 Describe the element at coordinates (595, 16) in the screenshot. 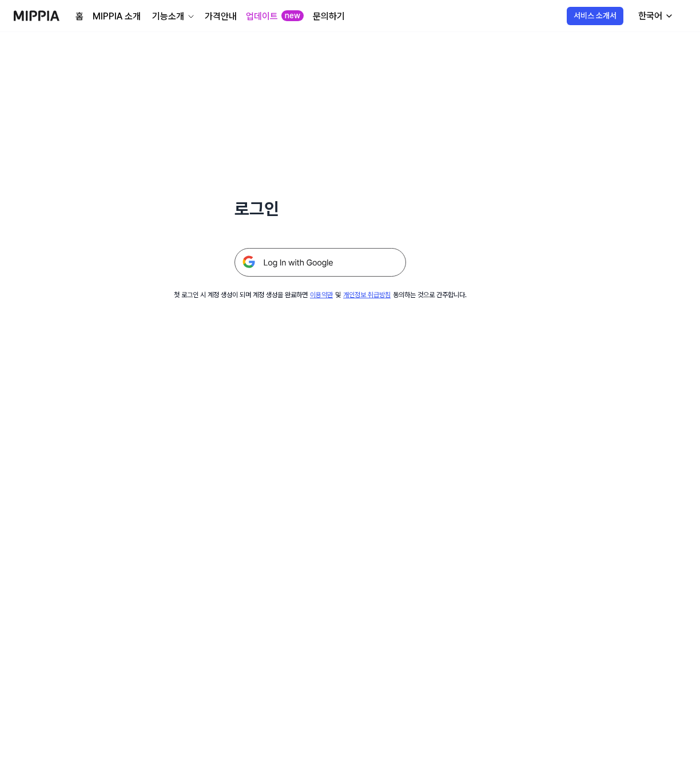

I see `button: 서비스 소개서` at that location.